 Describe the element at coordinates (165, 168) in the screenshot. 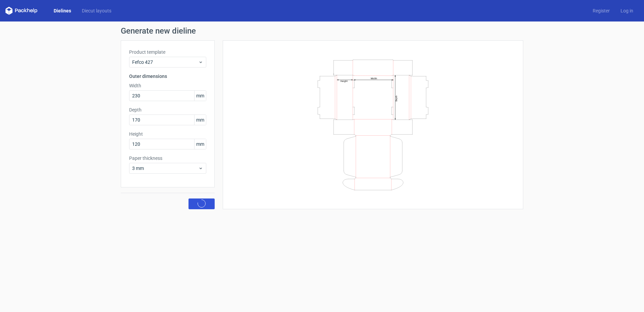

I see `span: 3 mm` at that location.